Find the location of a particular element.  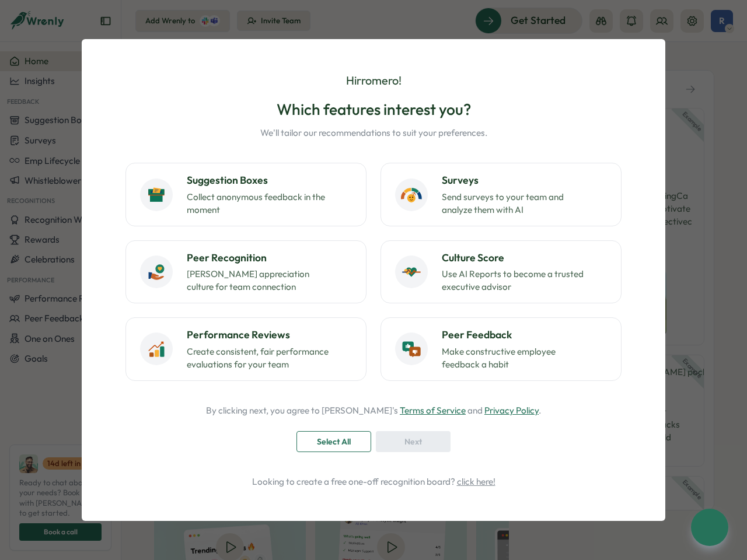

h3: Performance Reviews is located at coordinates (269, 335).